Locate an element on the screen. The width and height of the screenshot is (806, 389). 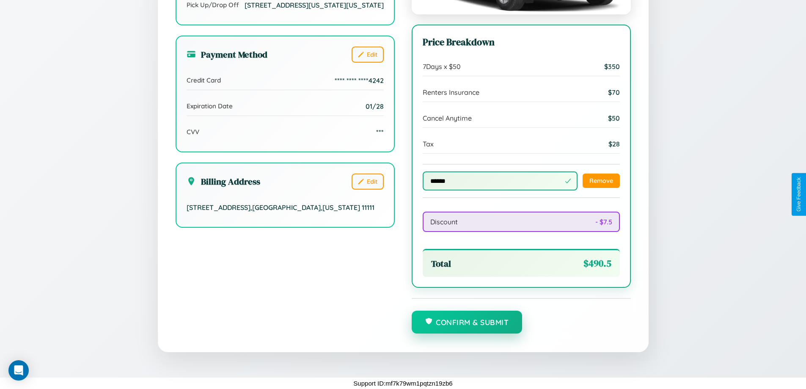
h3: Payment Method is located at coordinates (227, 54).